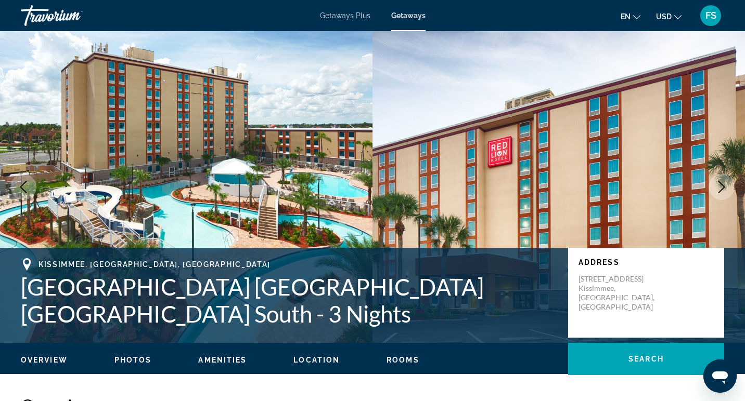 The image size is (745, 401). I want to click on button: Photos, so click(133, 360).